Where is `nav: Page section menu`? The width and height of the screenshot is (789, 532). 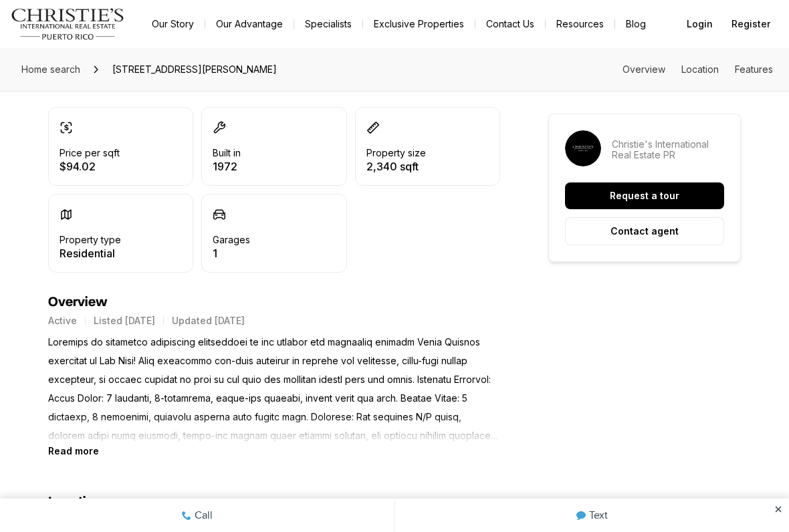
nav: Page section menu is located at coordinates (698, 69).